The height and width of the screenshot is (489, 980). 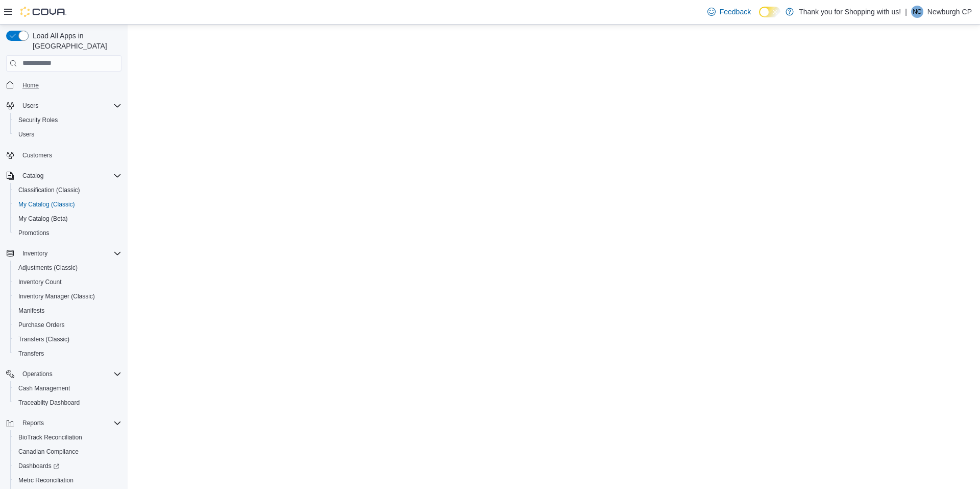 I want to click on a: Inventory Count, so click(x=40, y=282).